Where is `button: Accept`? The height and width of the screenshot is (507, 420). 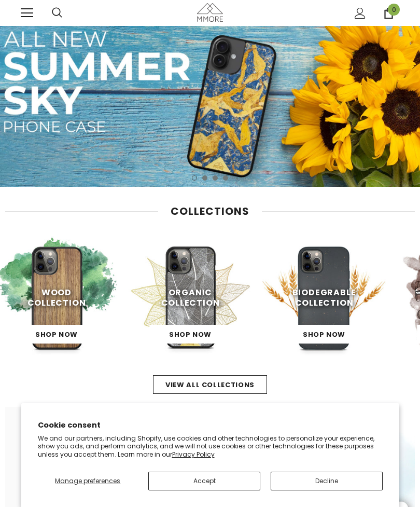
button: Accept is located at coordinates (204, 481).